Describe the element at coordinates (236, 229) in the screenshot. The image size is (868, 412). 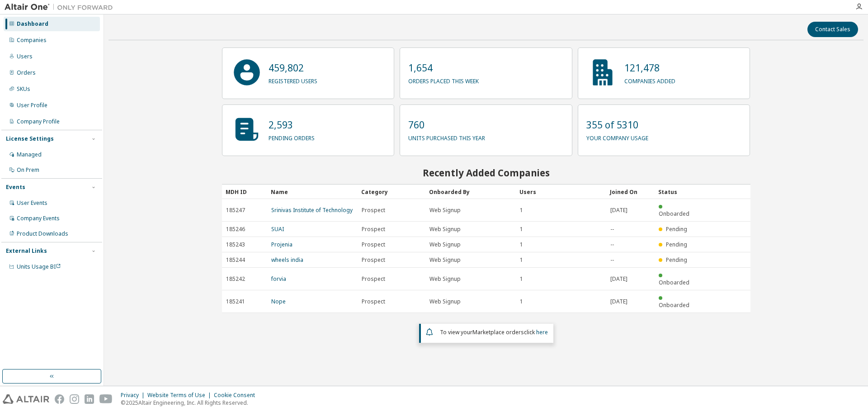
I see `span: 185246` at that location.